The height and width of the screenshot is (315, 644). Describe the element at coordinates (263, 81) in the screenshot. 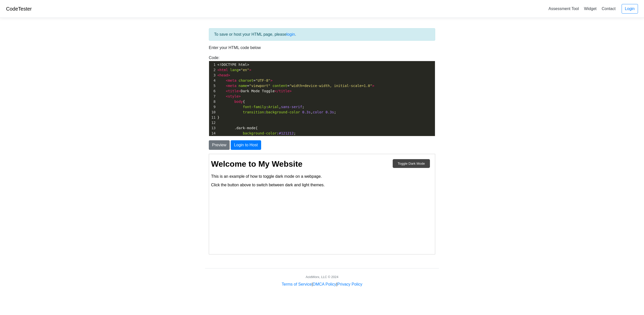

I see `span: "UTF-8"` at that location.